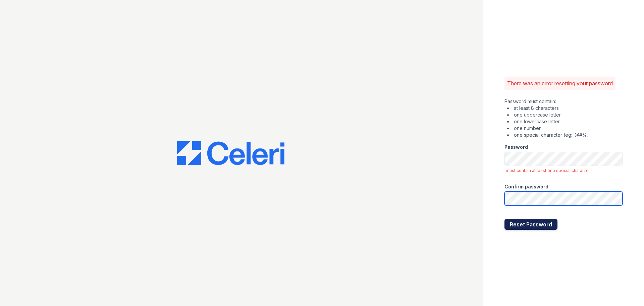  Describe the element at coordinates (531, 224) in the screenshot. I see `button: Reset Password` at that location.